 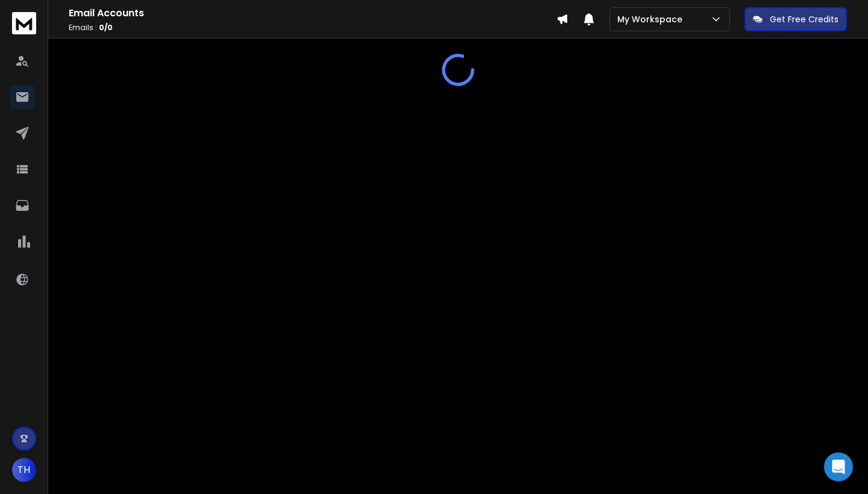 What do you see at coordinates (105, 27) in the screenshot?
I see `span: 0 / 0` at bounding box center [105, 27].